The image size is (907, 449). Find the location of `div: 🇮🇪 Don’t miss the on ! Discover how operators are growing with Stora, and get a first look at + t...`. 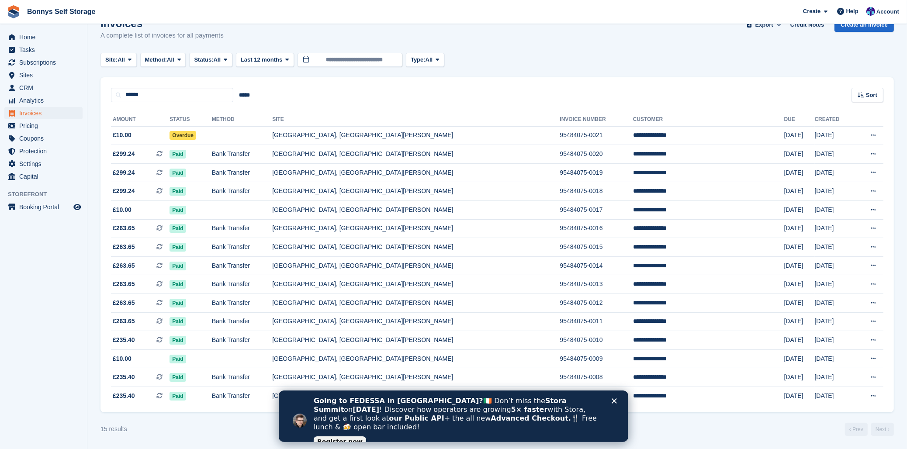

div: 🇮🇪 Don’t miss the on ! Discover how operators are growing with Stora, and get a first look at + t... is located at coordinates (178, 24).